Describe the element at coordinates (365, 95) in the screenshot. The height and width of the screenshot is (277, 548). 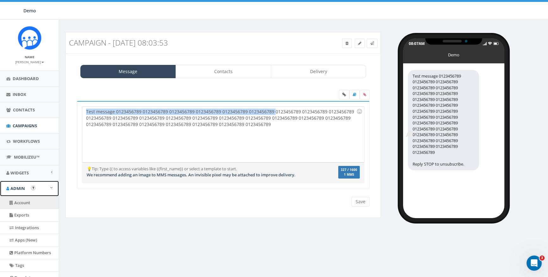
I see `span: Attach your media` at that location.